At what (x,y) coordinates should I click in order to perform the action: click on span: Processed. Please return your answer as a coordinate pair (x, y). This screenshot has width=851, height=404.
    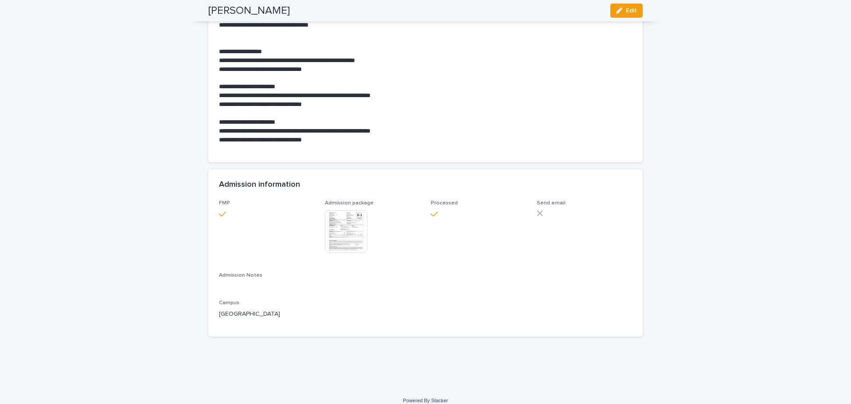
    Looking at the image, I should click on (444, 203).